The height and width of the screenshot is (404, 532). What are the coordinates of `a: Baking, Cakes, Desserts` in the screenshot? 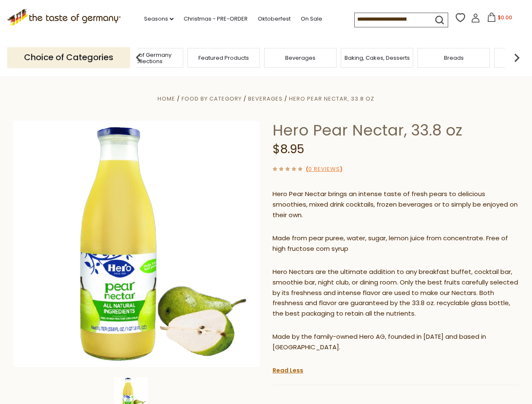 It's located at (377, 57).